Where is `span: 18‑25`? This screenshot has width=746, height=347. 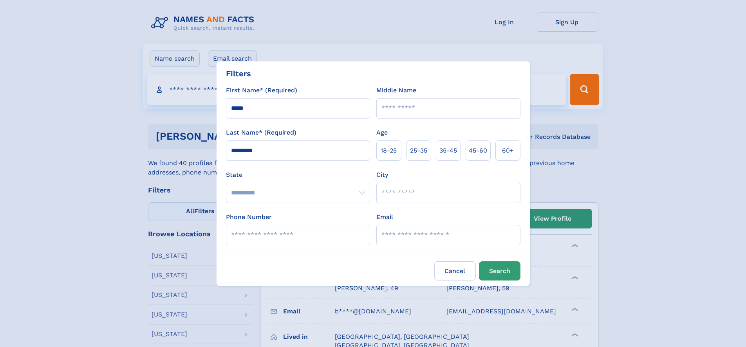 span: 18‑25 is located at coordinates (389, 151).